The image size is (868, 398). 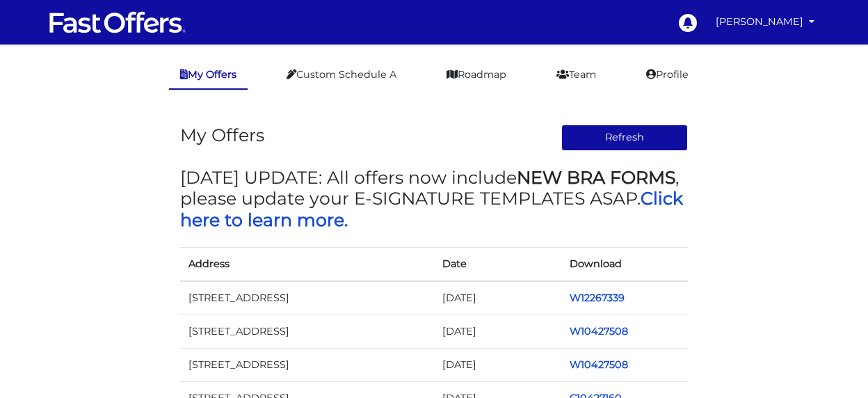 What do you see at coordinates (431, 209) in the screenshot?
I see `a: Click here to learn more.` at bounding box center [431, 209].